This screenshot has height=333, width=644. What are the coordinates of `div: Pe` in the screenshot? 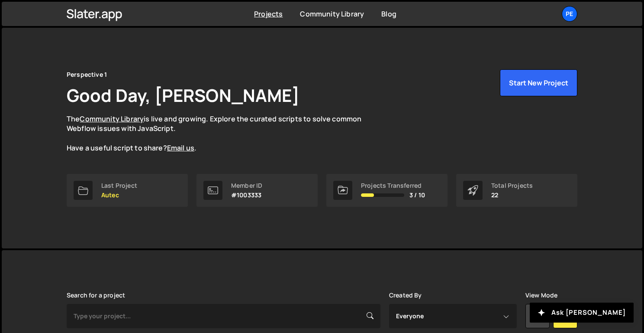 It's located at (570, 14).